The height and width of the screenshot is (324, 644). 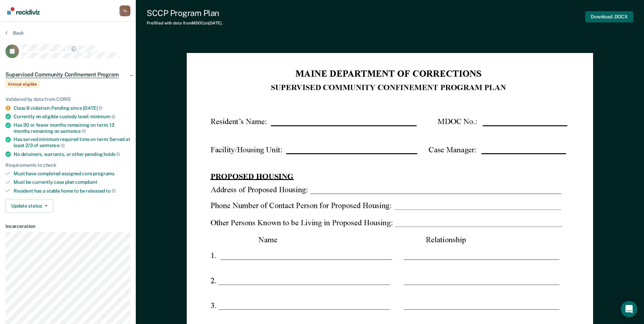 What do you see at coordinates (125, 11) in the screenshot?
I see `div: T A` at bounding box center [125, 11].